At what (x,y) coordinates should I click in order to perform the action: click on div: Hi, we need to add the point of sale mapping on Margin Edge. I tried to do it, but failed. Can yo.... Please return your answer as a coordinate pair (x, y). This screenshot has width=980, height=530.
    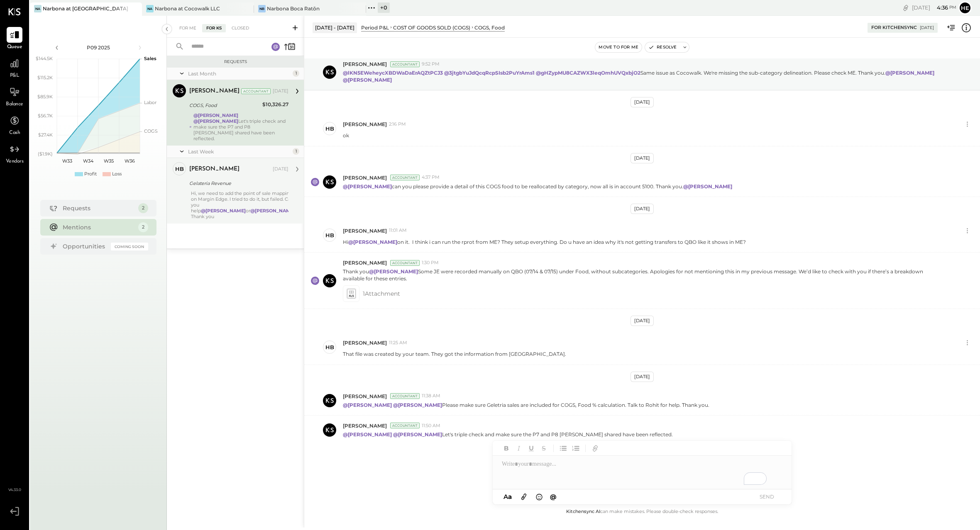
    Looking at the image, I should click on (244, 205).